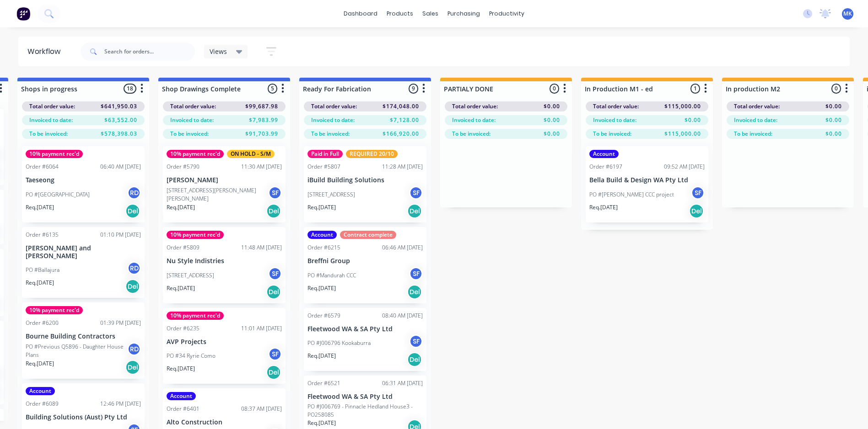 The width and height of the screenshot is (868, 429). What do you see at coordinates (325, 154) in the screenshot?
I see `div: Paid in Full` at bounding box center [325, 154].